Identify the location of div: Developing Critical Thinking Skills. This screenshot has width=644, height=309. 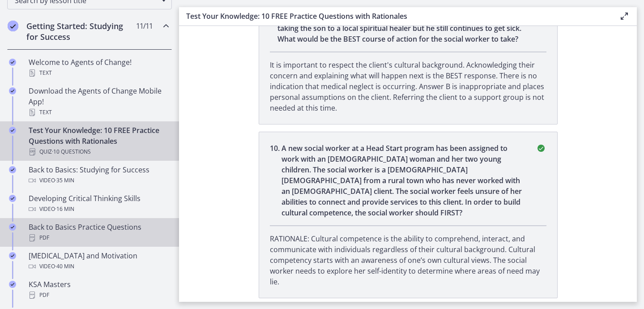
(98, 204).